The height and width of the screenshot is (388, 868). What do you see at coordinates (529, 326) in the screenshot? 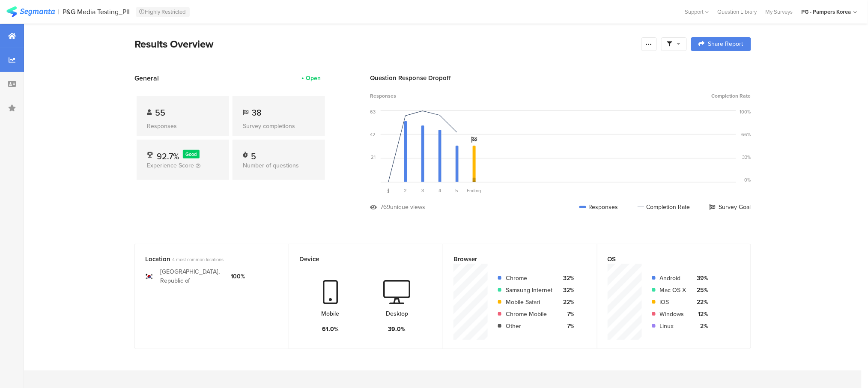
I see `div: Other` at bounding box center [529, 326].